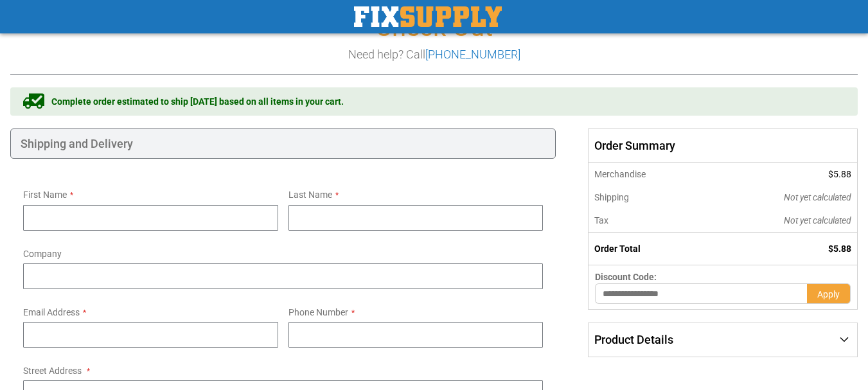 The width and height of the screenshot is (868, 390). I want to click on th: Tax, so click(648, 220).